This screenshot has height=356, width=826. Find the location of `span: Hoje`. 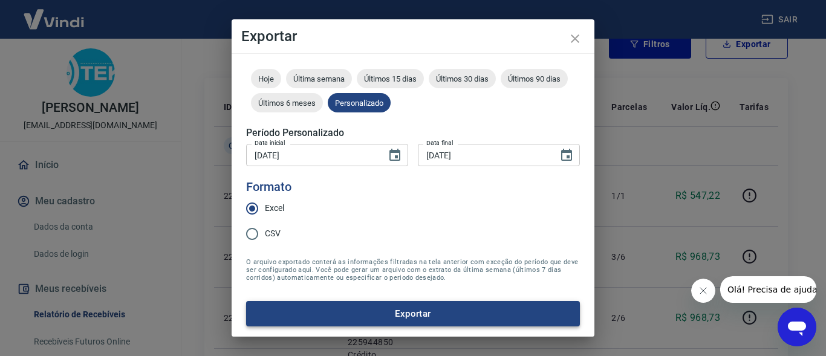

span: Hoje is located at coordinates (266, 79).